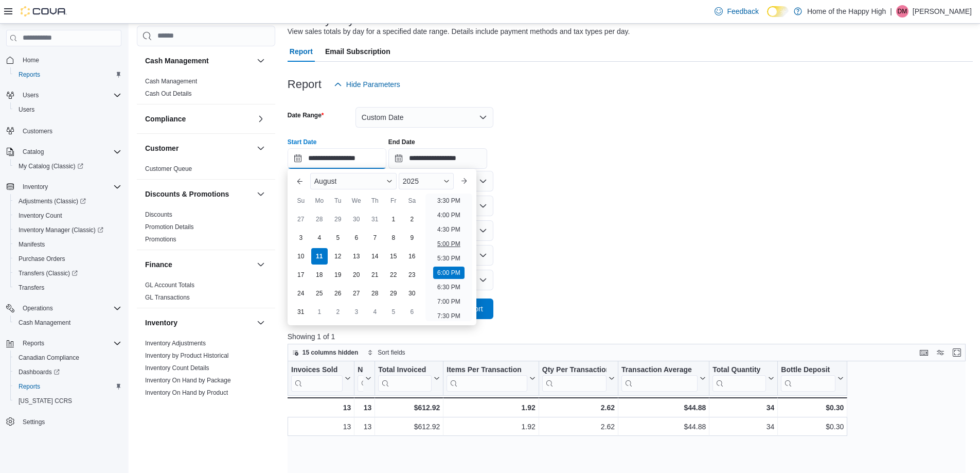 The width and height of the screenshot is (980, 473). Describe the element at coordinates (394, 312) in the screenshot. I see `div: day-5` at that location.